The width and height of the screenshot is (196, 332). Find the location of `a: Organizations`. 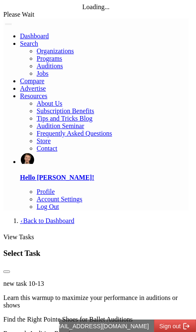

a: Organizations is located at coordinates (55, 51).